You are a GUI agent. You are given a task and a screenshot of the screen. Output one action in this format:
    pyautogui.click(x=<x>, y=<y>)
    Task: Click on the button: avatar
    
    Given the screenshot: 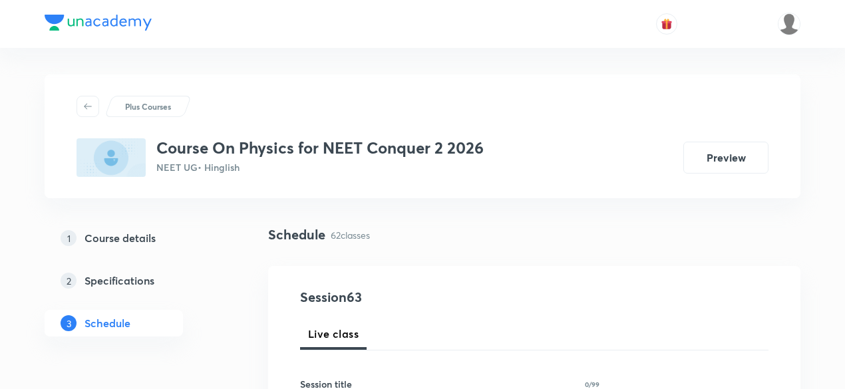 What is the action you would take?
    pyautogui.click(x=667, y=24)
    